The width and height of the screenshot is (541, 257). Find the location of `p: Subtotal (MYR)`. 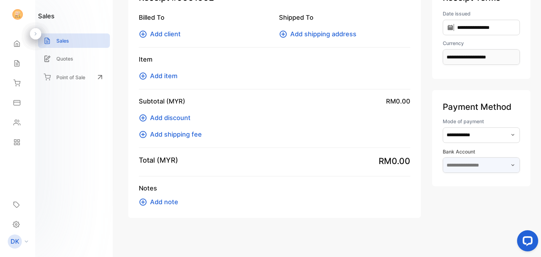

p: Subtotal (MYR) is located at coordinates (162, 101).